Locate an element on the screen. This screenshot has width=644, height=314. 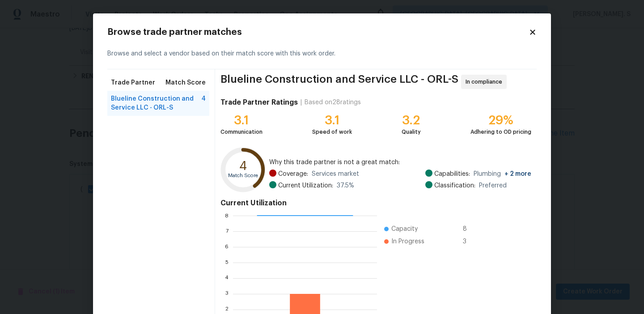
text: 6 is located at coordinates (227, 247).